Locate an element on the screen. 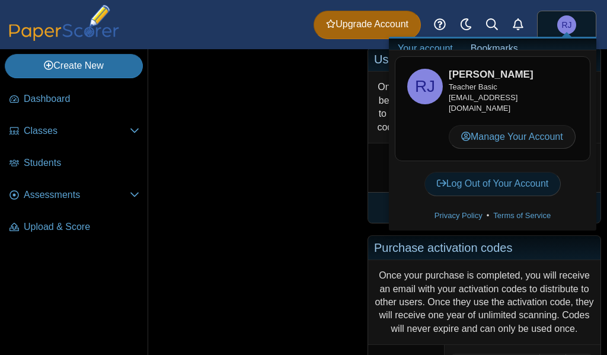 This screenshot has width=607, height=355. img: PaperScorer is located at coordinates (64, 23).